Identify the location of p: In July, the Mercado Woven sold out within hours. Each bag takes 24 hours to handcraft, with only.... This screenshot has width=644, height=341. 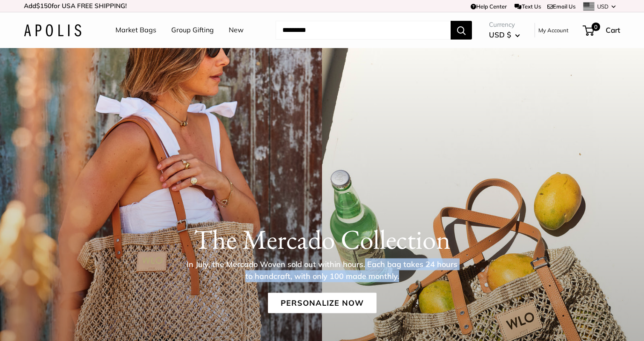
(322, 271).